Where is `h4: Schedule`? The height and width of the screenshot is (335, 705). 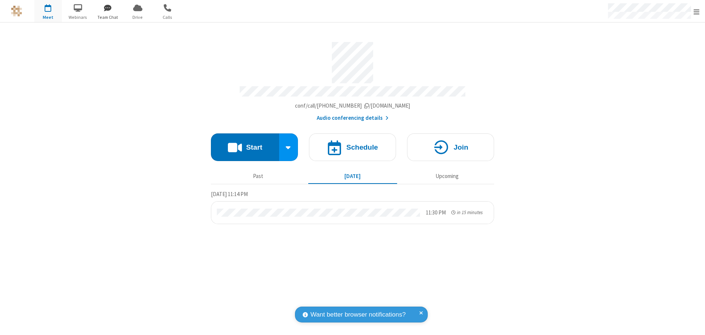
h4: Schedule is located at coordinates (362, 147).